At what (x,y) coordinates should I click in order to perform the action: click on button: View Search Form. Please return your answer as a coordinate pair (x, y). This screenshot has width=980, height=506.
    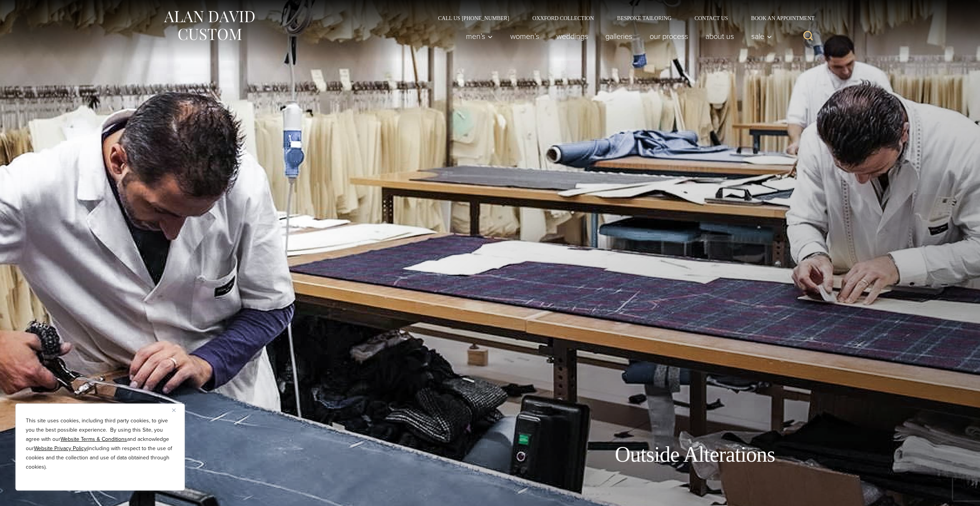
    Looking at the image, I should click on (808, 36).